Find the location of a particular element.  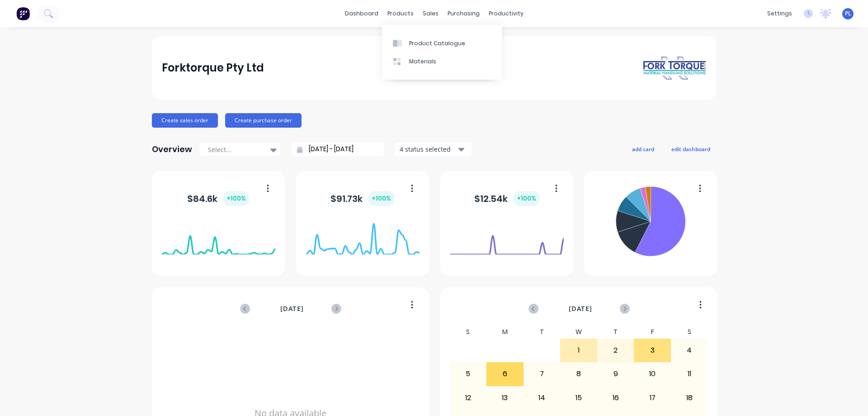

div: productivity is located at coordinates (506, 13).